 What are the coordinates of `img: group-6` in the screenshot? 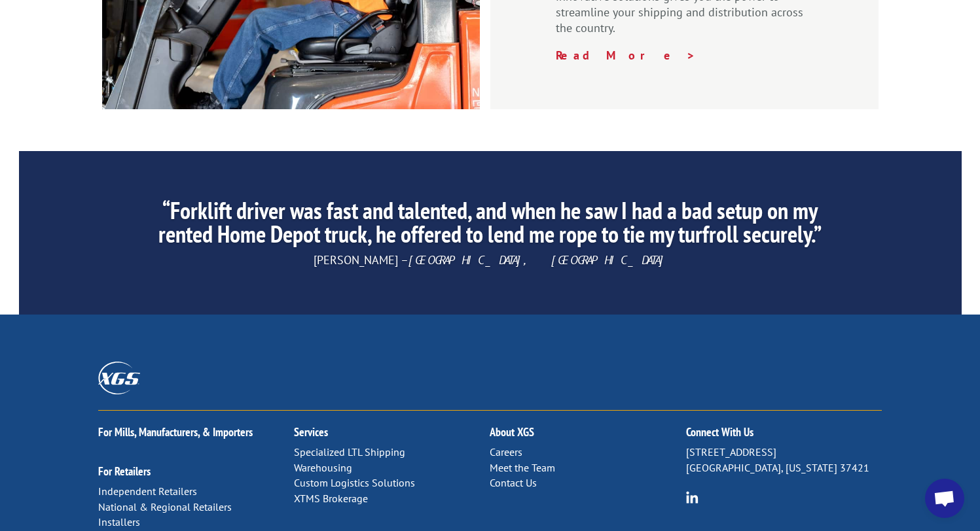 It's located at (692, 497).